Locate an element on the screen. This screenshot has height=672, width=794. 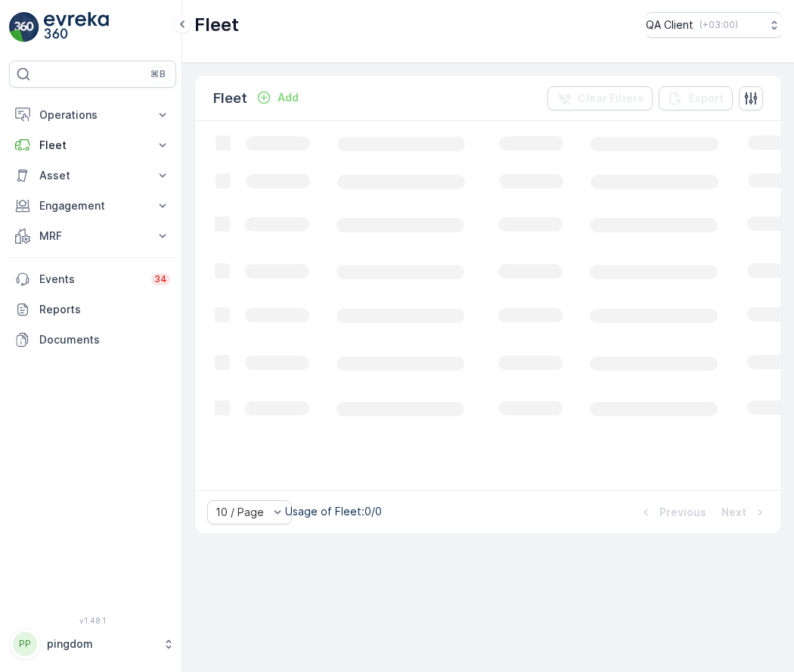
p: Add is located at coordinates (288, 98).